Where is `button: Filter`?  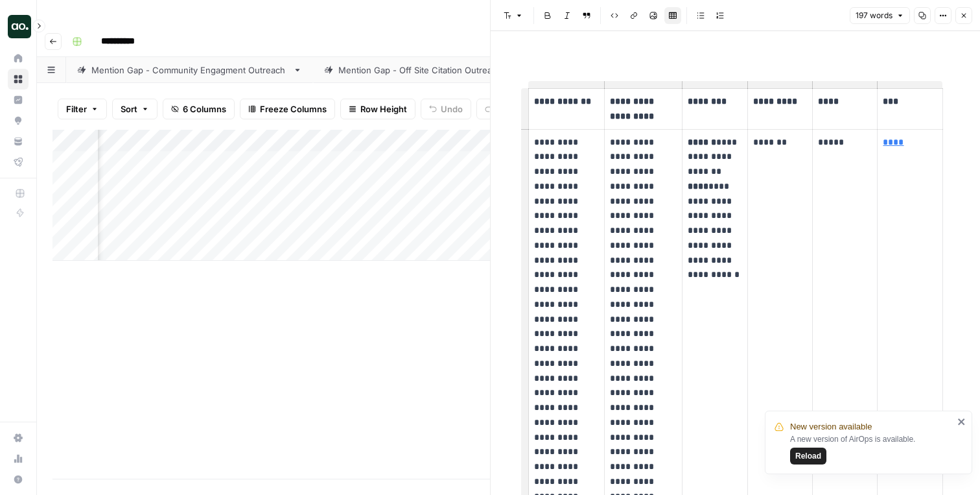 button: Filter is located at coordinates (82, 109).